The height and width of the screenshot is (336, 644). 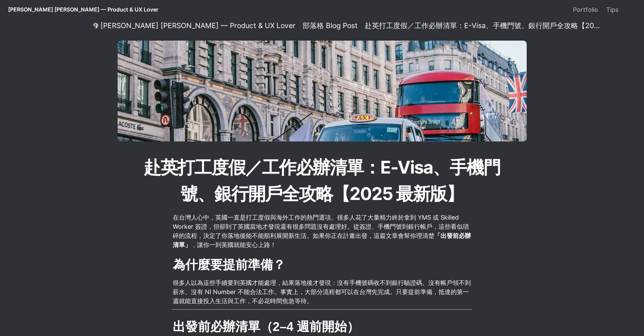 I want to click on p: 很多人以為這些手續要到英國才能處理，結果落地後才發現：沒有手機號碼收不到銀行驗證碼、沒有帳戶領不到薪水、沒有 NI Number 不能合法工作。事實上，大部分流程都可以在台灣先完成。只要提前準備..., so click(x=322, y=292).